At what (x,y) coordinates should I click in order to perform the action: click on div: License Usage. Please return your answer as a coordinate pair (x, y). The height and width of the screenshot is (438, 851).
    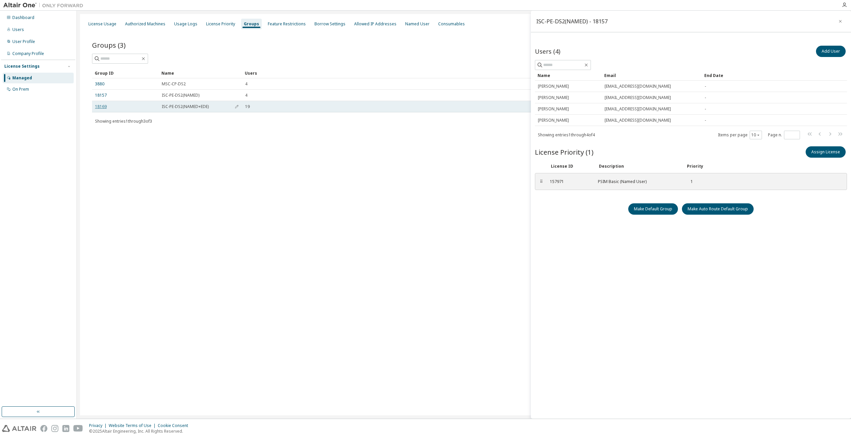
    Looking at the image, I should click on (102, 24).